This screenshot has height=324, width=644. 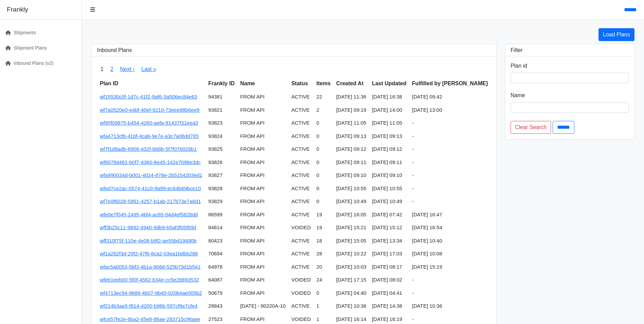 What do you see at coordinates (324, 280) in the screenshot?
I see `td: 24` at bounding box center [324, 280].